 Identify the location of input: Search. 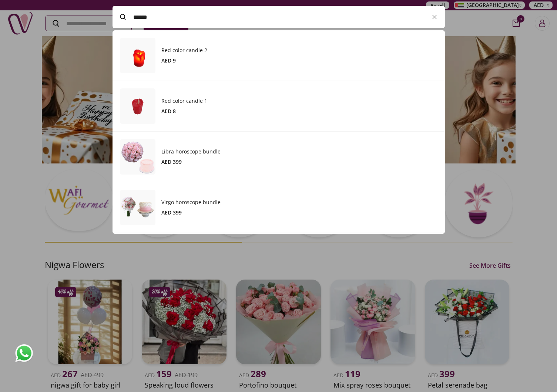
(279, 17).